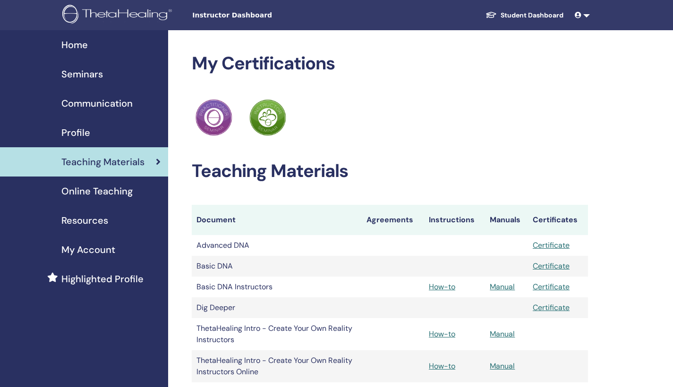 The width and height of the screenshot is (673, 387). Describe the element at coordinates (84, 220) in the screenshot. I see `span: Resources` at that location.